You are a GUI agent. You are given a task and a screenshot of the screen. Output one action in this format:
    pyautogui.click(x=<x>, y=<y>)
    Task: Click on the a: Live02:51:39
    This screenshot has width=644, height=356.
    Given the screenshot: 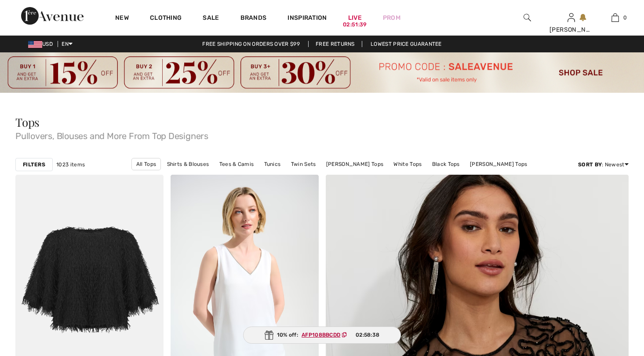 What is the action you would take?
    pyautogui.click(x=355, y=17)
    